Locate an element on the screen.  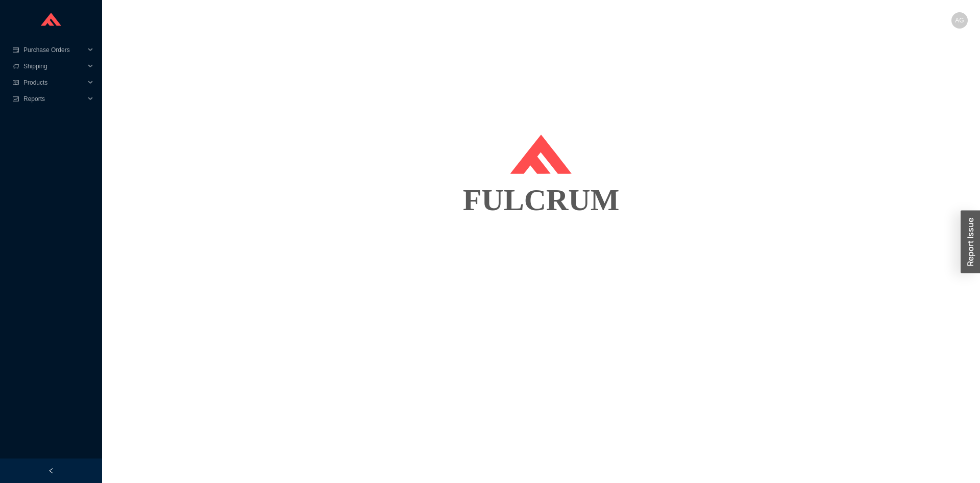
span: Products is located at coordinates (55, 83).